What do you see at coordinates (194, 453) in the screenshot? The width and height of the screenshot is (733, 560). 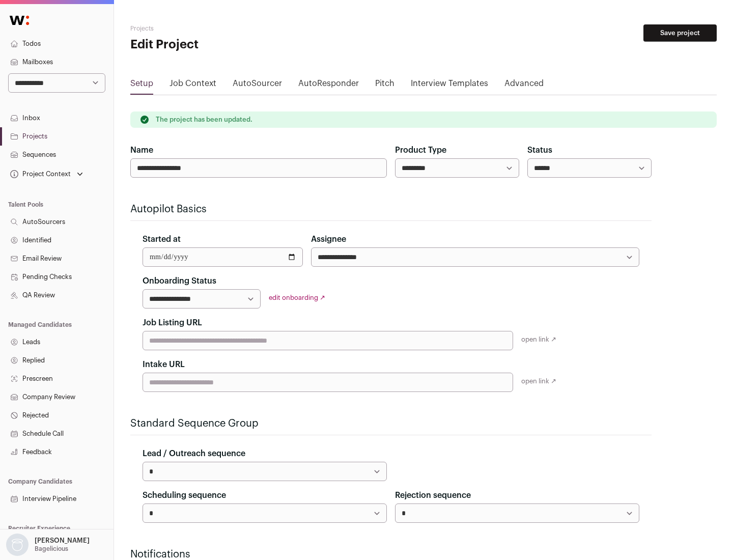 I see `label: Lead / Outreach sequence` at bounding box center [194, 453].